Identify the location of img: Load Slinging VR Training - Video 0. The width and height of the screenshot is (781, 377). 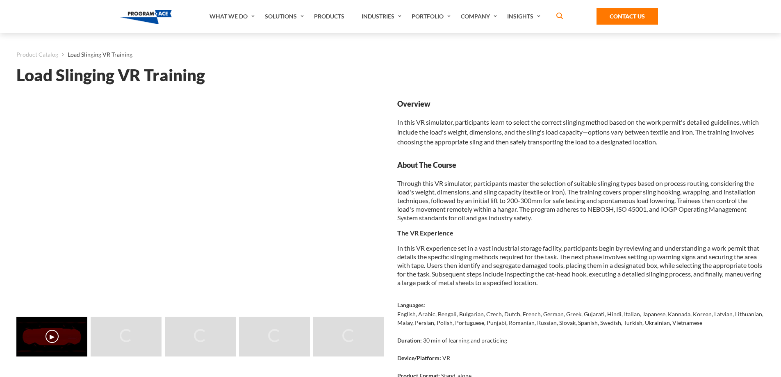
(52, 336).